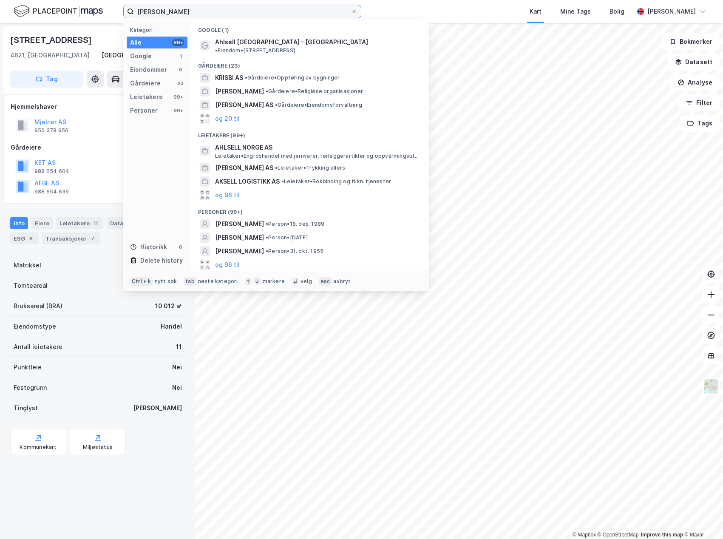 The image size is (723, 539). I want to click on button: Bokmerker, so click(691, 42).